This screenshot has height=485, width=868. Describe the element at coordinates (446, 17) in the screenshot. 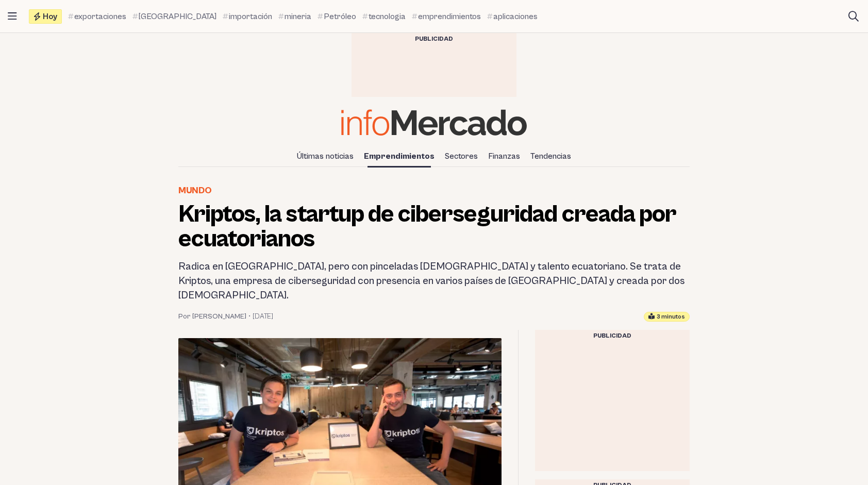

I see `a: emprendimientos` at that location.